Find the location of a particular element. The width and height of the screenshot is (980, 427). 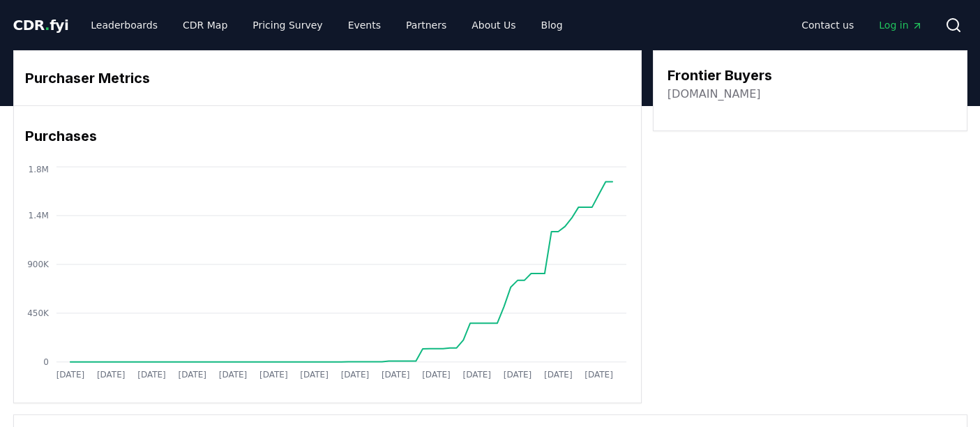

a: CDR.fyi is located at coordinates (41, 25).